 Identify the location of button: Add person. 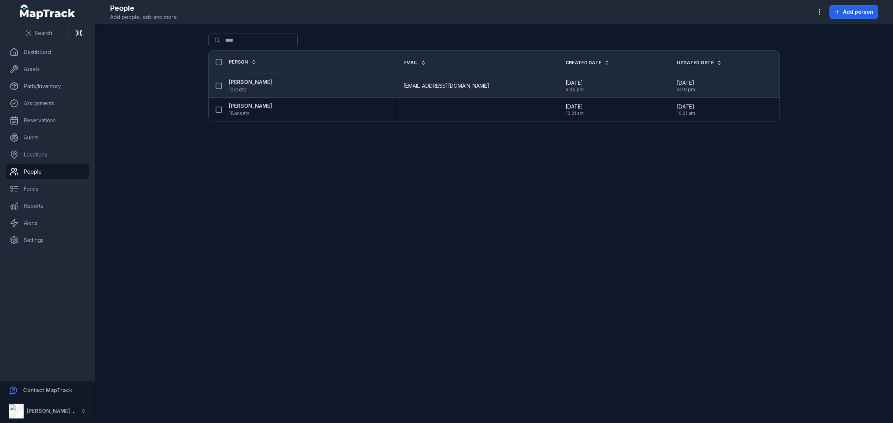
(853, 12).